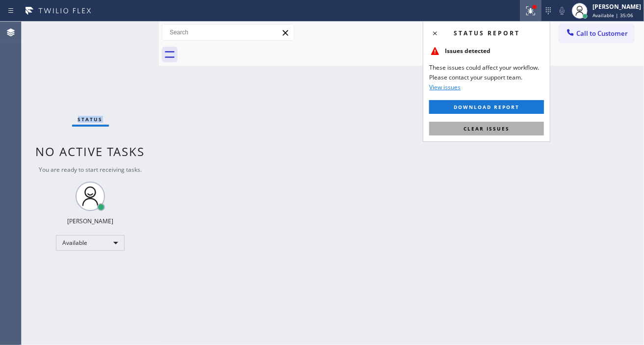 The height and width of the screenshot is (345, 644). What do you see at coordinates (228, 32) in the screenshot?
I see `input: Search` at bounding box center [228, 32].